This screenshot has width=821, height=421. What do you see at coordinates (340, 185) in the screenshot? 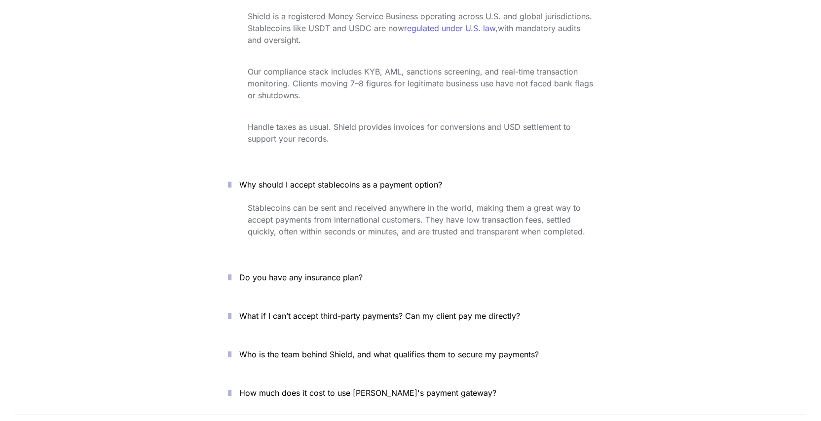
I see `span: Why should I accept stablecoins as a payment option?` at bounding box center [340, 185].